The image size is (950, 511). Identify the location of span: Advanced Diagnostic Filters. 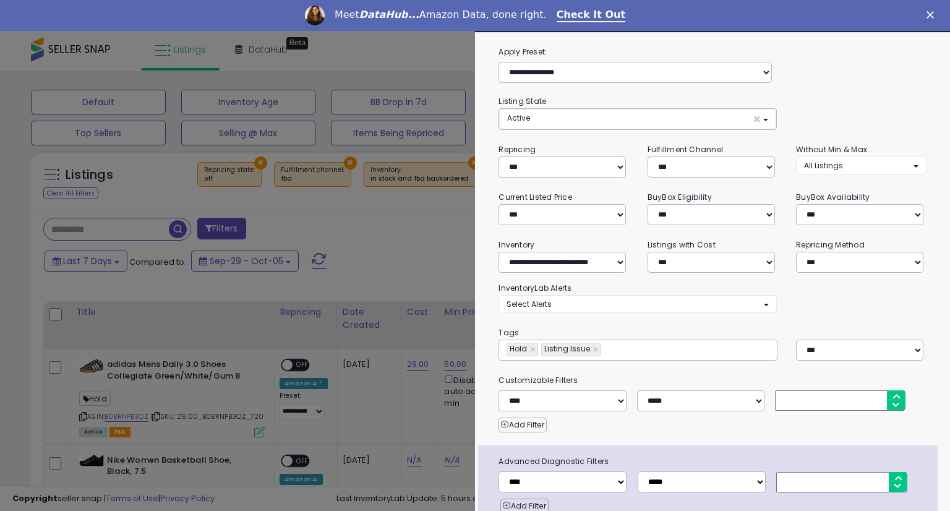
(713, 461).